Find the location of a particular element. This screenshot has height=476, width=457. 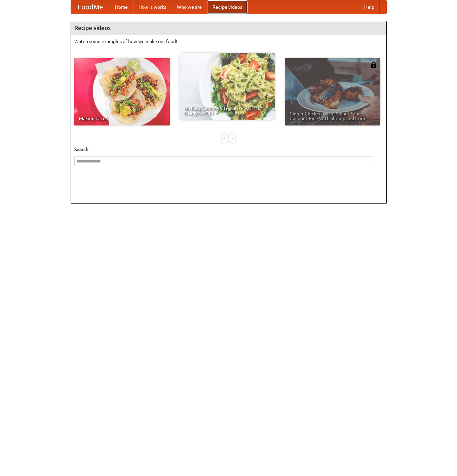

span: An Easy, Summery Tomato Pasta That's Ready for Fall is located at coordinates (228, 110).